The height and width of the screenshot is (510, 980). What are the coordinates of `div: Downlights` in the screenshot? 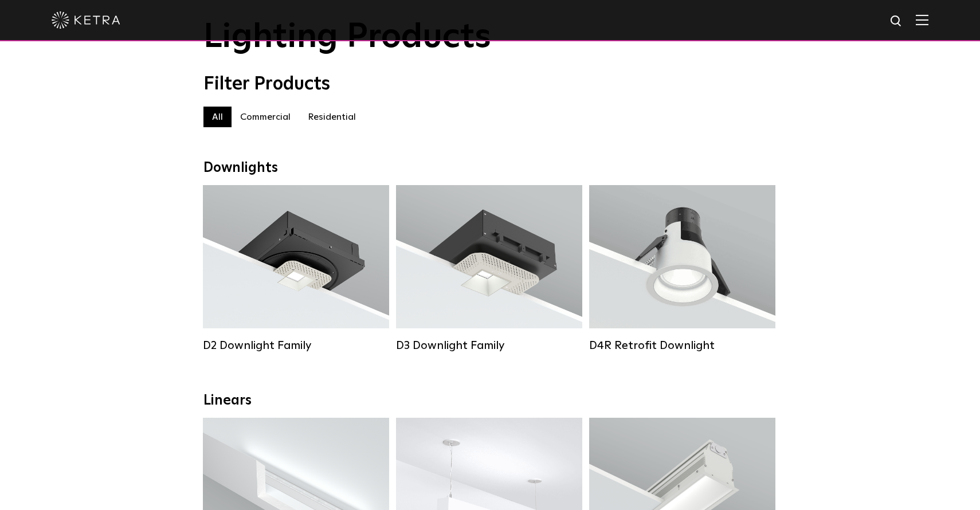 It's located at (490, 168).